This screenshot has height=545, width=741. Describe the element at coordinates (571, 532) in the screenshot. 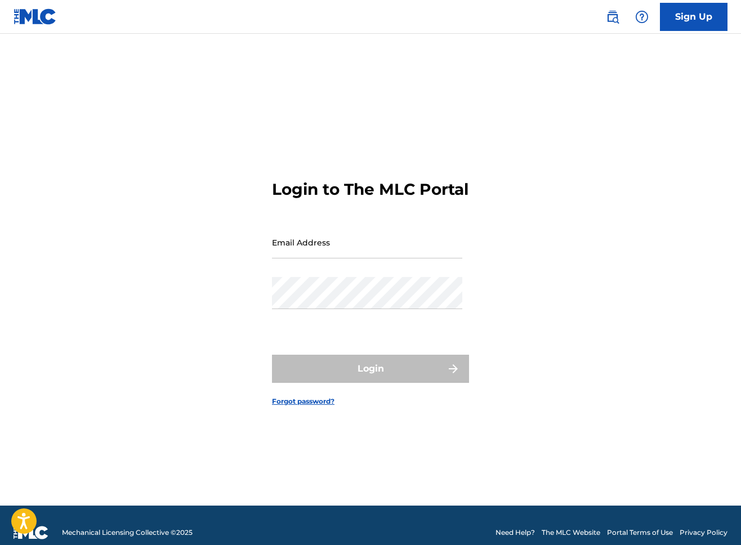

I see `a: The MLC Website` at that location.